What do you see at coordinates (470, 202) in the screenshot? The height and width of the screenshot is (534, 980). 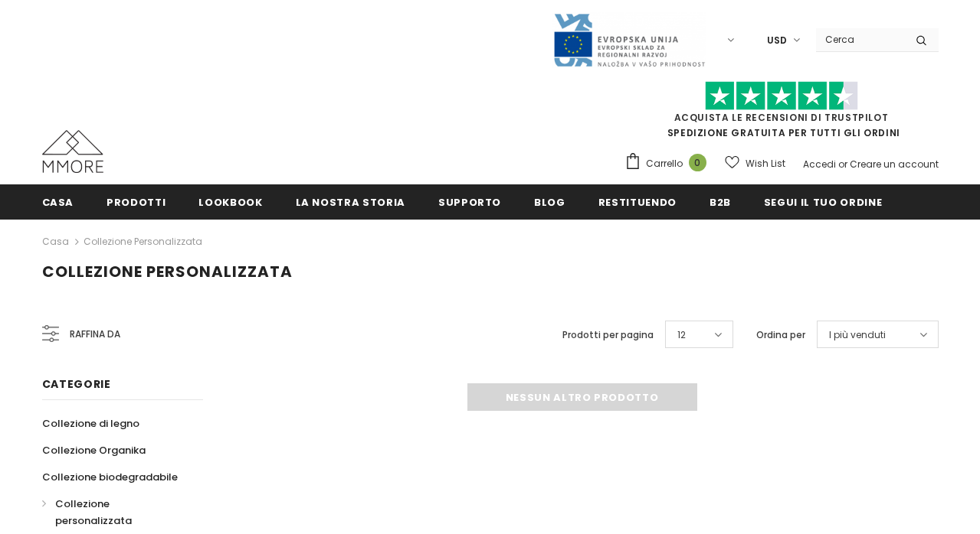 I see `span: supporto` at bounding box center [470, 202].